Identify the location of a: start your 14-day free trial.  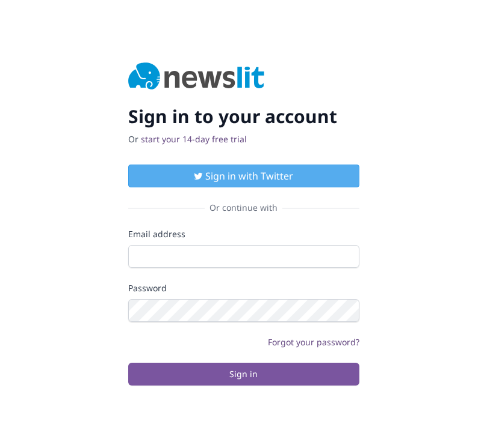
(193, 139).